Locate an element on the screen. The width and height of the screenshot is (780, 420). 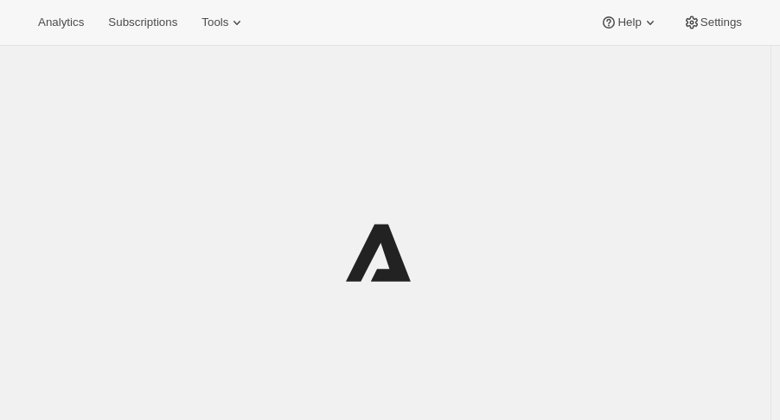
button: Tools is located at coordinates (223, 22).